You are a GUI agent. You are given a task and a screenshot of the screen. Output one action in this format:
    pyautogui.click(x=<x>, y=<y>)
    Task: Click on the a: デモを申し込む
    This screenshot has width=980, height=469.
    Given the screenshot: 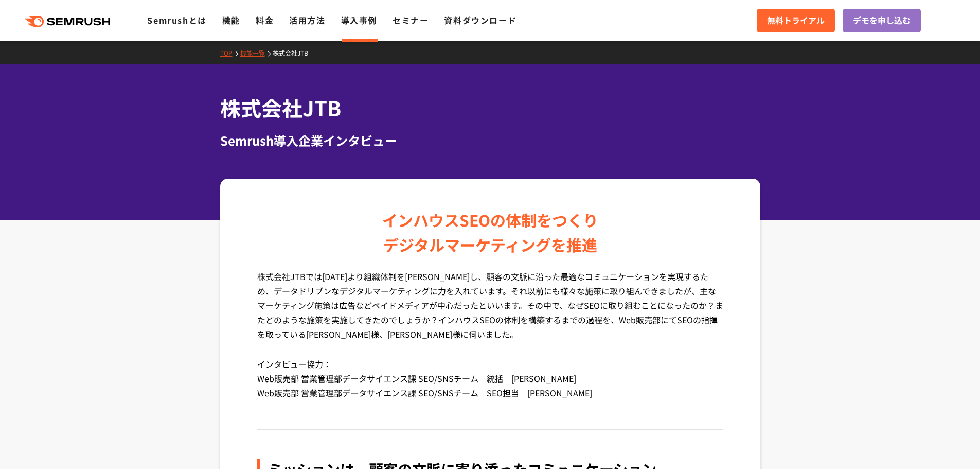 What is the action you would take?
    pyautogui.click(x=882, y=21)
    